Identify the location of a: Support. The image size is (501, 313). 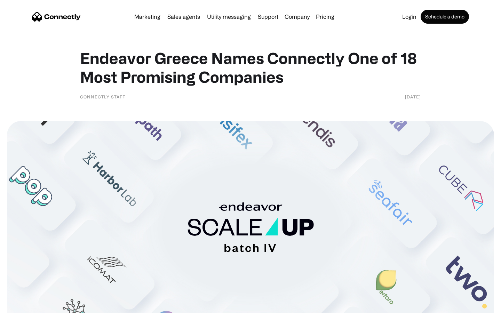
(268, 17).